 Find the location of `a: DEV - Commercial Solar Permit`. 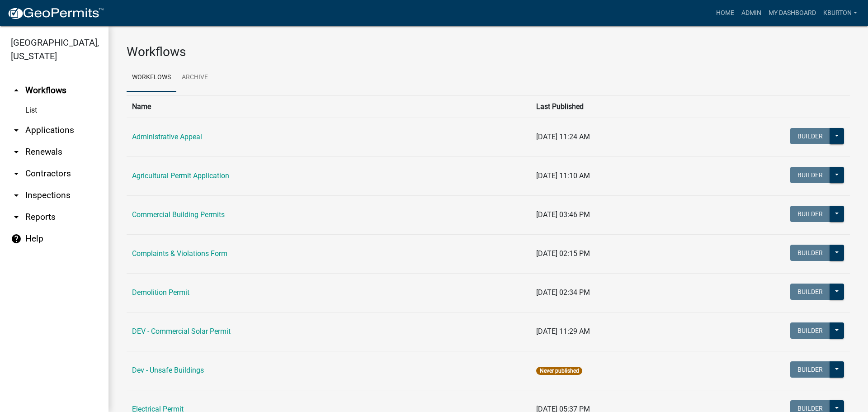

a: DEV - Commercial Solar Permit is located at coordinates (181, 331).